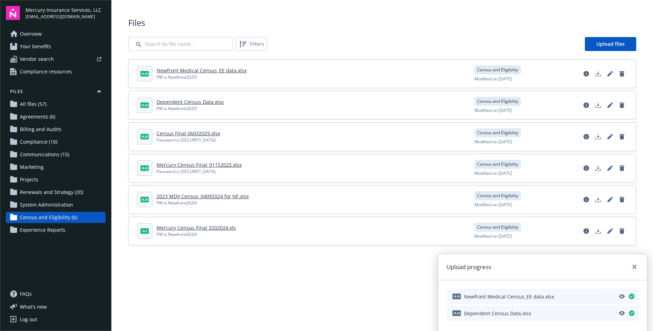  What do you see at coordinates (38, 142) in the screenshot?
I see `span: Compliance (10)` at bounding box center [38, 142].